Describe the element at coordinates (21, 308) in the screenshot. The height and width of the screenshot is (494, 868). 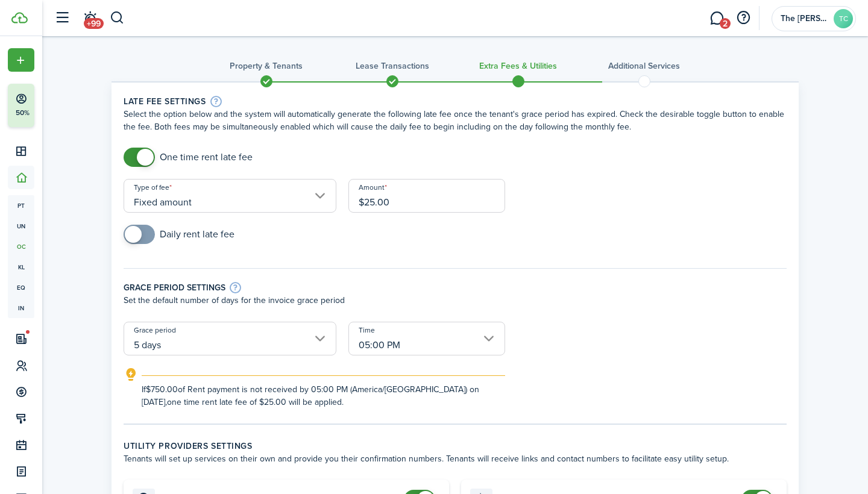
I see `span: in` at that location.